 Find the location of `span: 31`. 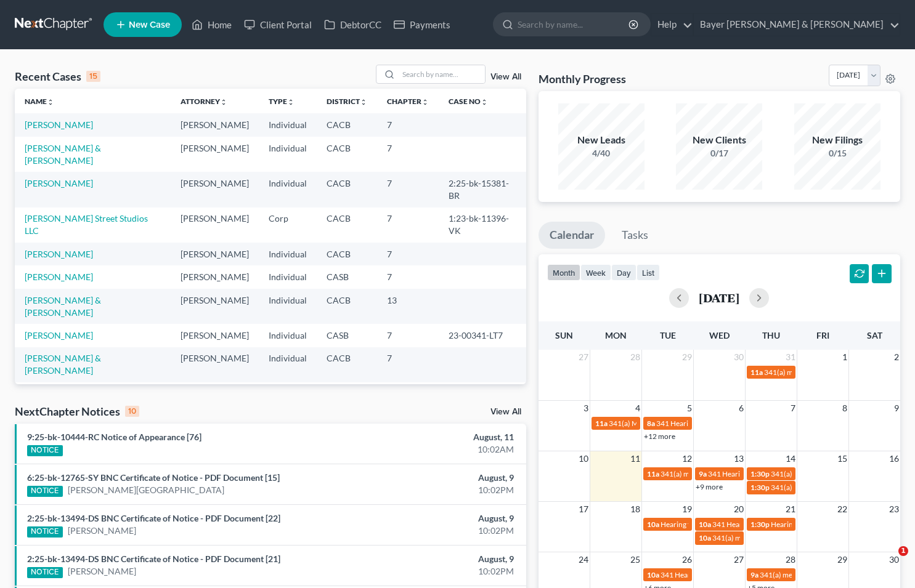

span: 31 is located at coordinates (790, 357).